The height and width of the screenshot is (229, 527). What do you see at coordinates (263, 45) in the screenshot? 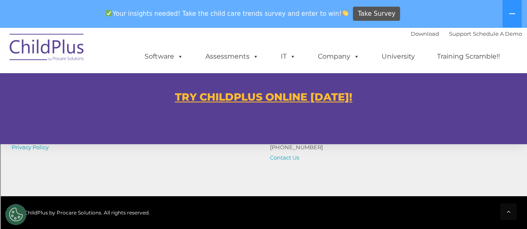
I see `div: Sign out` at bounding box center [263, 45].